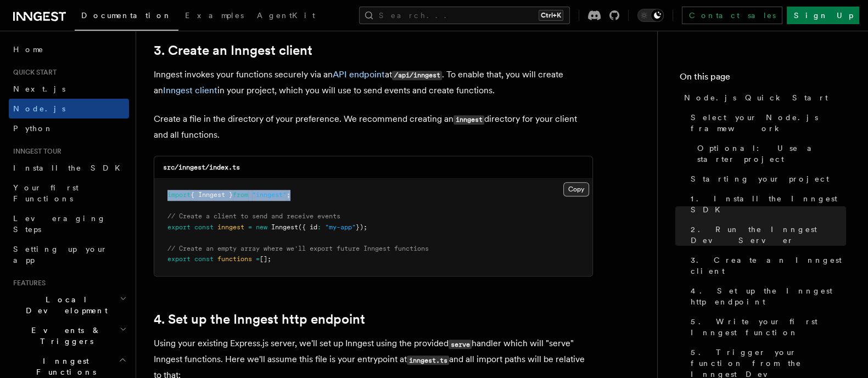 This screenshot has width=868, height=378. What do you see at coordinates (551, 15) in the screenshot?
I see `kbd: Ctrl+K` at bounding box center [551, 15].